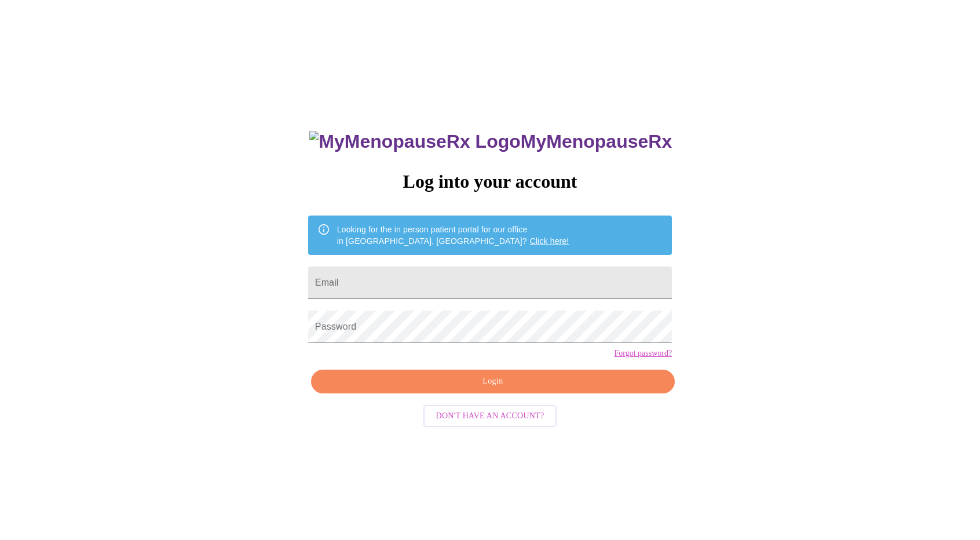 This screenshot has height=540, width=980. What do you see at coordinates (490, 141) in the screenshot?
I see `h3: MyMenopauseRx` at bounding box center [490, 141].